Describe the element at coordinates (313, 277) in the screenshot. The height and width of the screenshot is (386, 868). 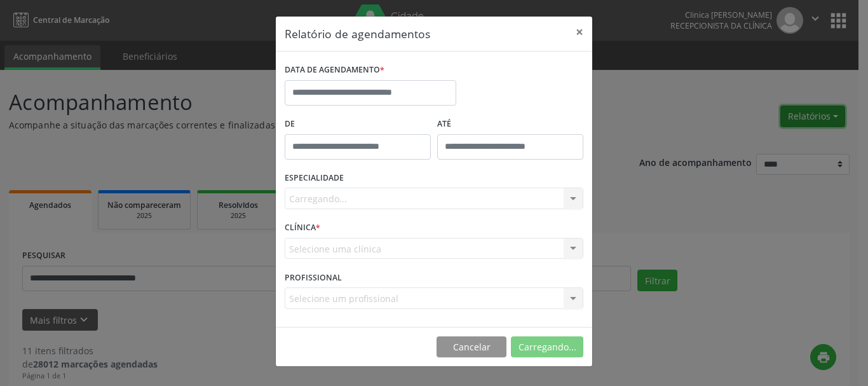
I see `label: PROFISSIONAL` at that location.